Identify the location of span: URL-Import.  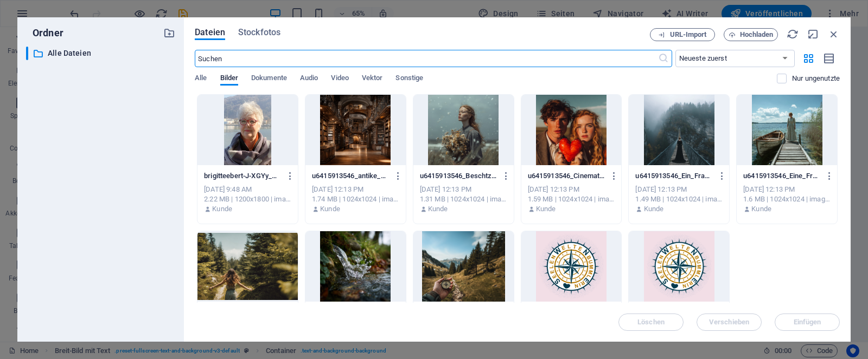
(688, 35).